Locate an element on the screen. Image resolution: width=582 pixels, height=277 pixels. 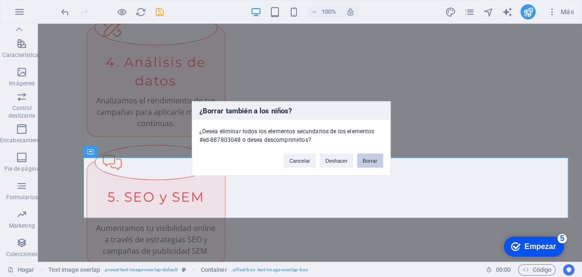
font: Borrar is located at coordinates (370, 161).